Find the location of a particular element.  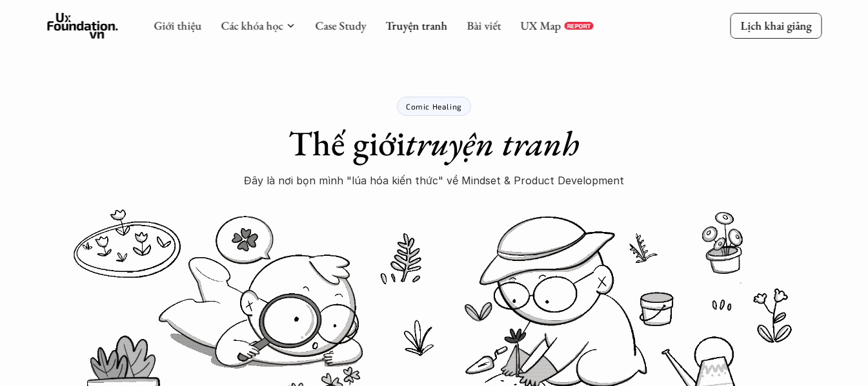

p: Đây là nơi bọn mình "lúa hóa kiến thức" về Mindset & Product Development is located at coordinates (434, 181).